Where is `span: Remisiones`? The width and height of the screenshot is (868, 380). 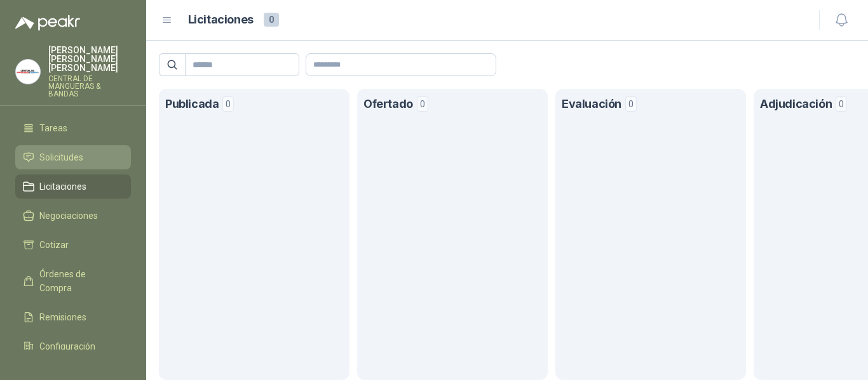
span: Remisiones is located at coordinates (63, 317).